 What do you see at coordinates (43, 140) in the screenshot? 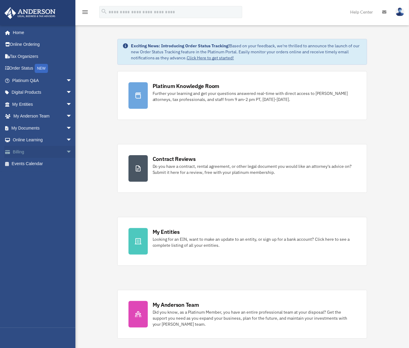
I see `a: Online Learningarrow_drop_down` at bounding box center [43, 140].